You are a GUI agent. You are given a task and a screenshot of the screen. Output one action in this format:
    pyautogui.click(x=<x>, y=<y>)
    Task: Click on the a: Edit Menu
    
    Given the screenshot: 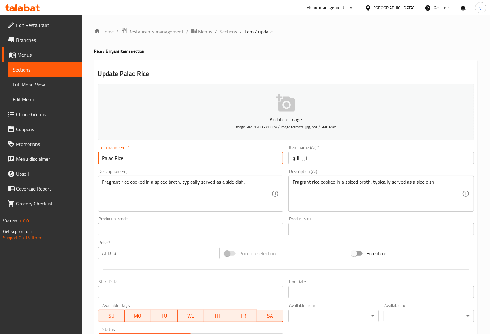 What is the action you would take?
    pyautogui.click(x=45, y=100)
    